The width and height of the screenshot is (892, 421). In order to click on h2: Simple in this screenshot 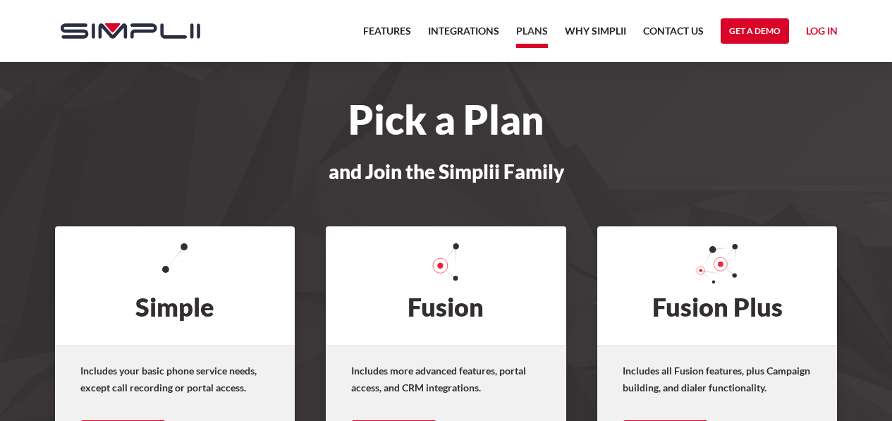, I will do `click(175, 286)`.